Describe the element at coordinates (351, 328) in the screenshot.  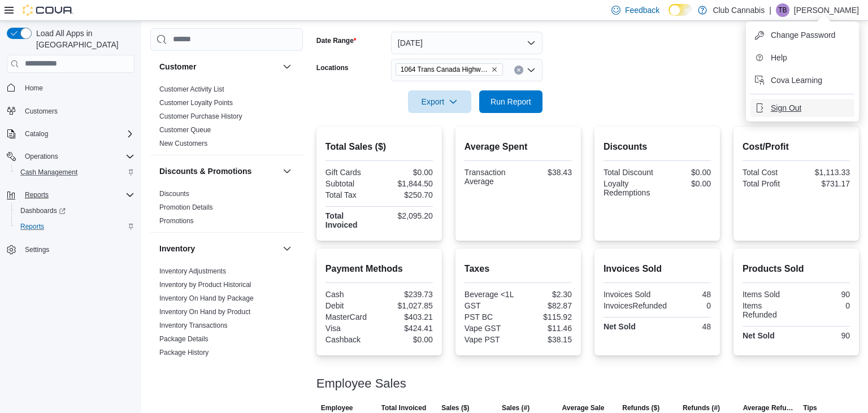
I see `div: Visa` at that location.